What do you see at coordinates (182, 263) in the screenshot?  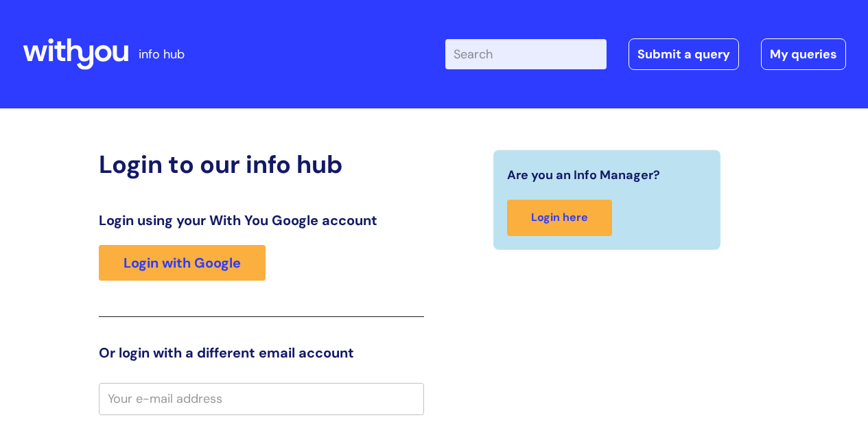 I see `a: Login with Google` at bounding box center [182, 263].